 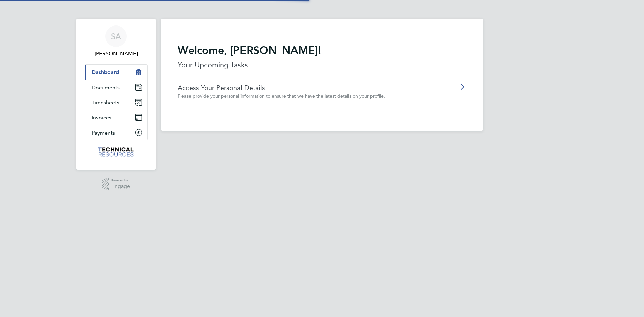 I want to click on span: Timesheets, so click(x=106, y=102).